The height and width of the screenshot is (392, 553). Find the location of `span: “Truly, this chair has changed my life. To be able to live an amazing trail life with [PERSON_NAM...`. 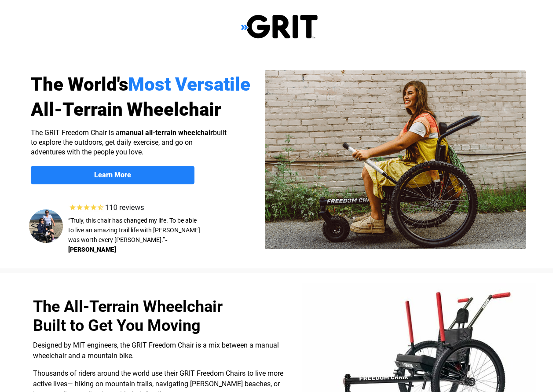

span: “Truly, this chair has changed my life. To be able to live an amazing trail life with [PERSON_NAM... is located at coordinates (134, 230).